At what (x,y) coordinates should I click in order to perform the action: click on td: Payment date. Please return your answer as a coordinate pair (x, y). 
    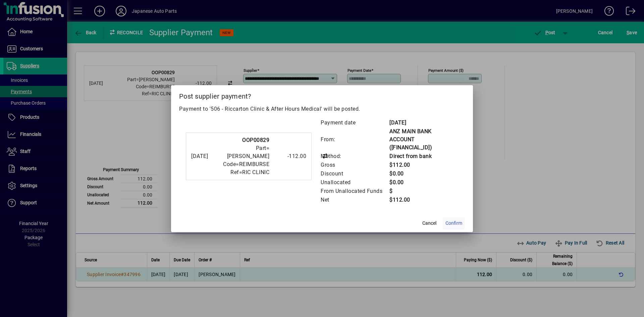
    Looking at the image, I should click on (355, 123).